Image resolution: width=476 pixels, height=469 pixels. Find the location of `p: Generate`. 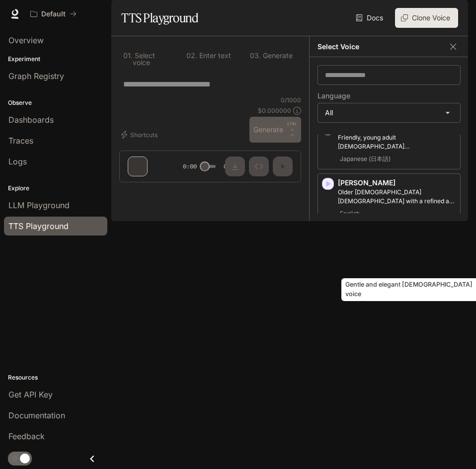

p: Generate is located at coordinates (277, 56).